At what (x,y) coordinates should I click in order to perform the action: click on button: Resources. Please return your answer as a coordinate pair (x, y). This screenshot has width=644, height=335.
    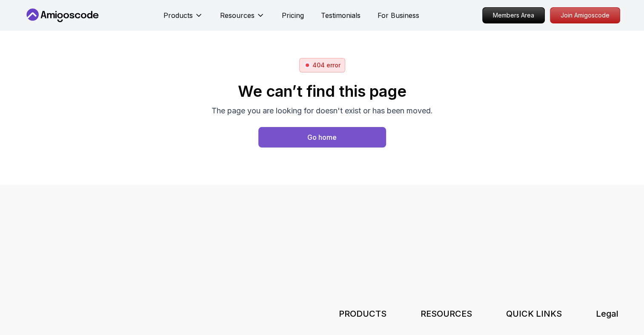
    Looking at the image, I should click on (242, 19).